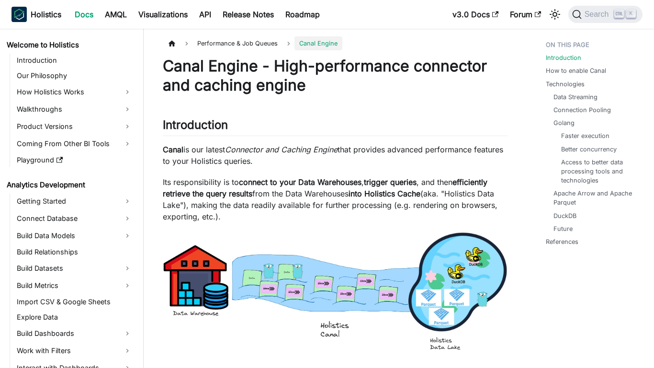 This screenshot has width=654, height=368. I want to click on a: Access to better data processing tools and technologies, so click(596, 171).